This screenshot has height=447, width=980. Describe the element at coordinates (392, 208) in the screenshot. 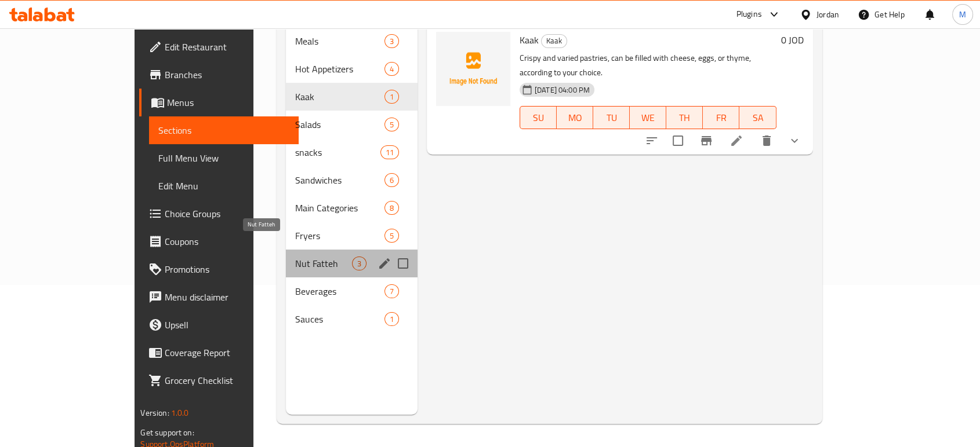

I see `span: 8` at that location.